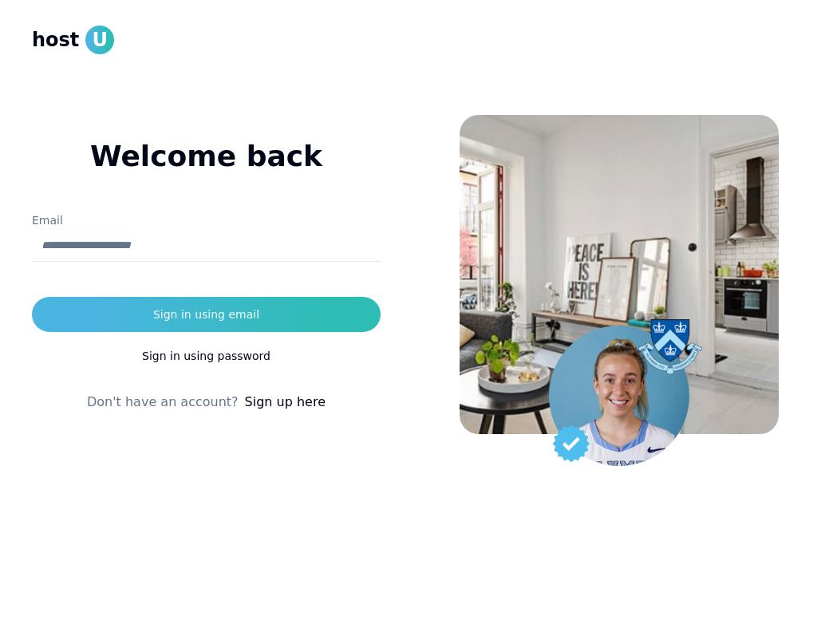  I want to click on span: host, so click(55, 40).